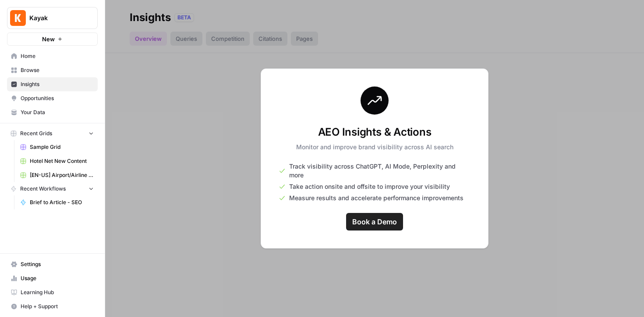 This screenshot has height=317, width=644. Describe the element at coordinates (52, 278) in the screenshot. I see `a: Usage` at that location.